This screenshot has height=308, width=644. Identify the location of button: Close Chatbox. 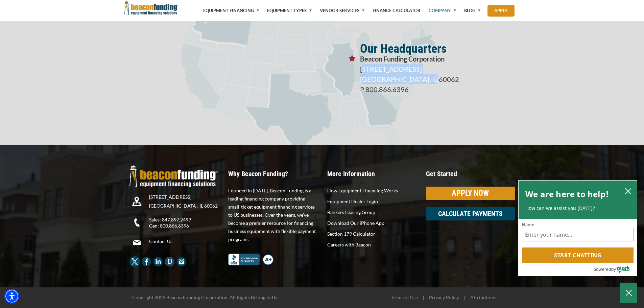
(629, 293).